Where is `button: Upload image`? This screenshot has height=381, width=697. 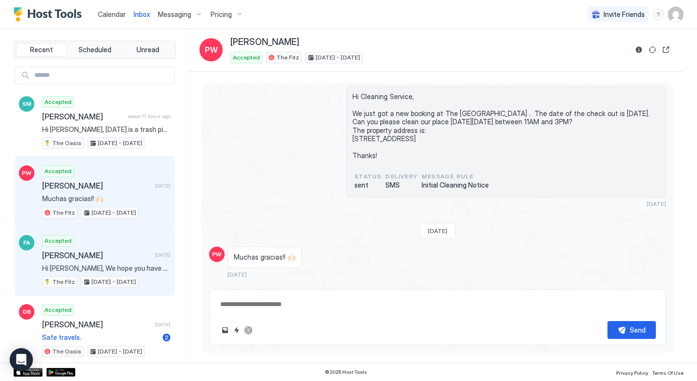
button: Upload image is located at coordinates (225, 331).